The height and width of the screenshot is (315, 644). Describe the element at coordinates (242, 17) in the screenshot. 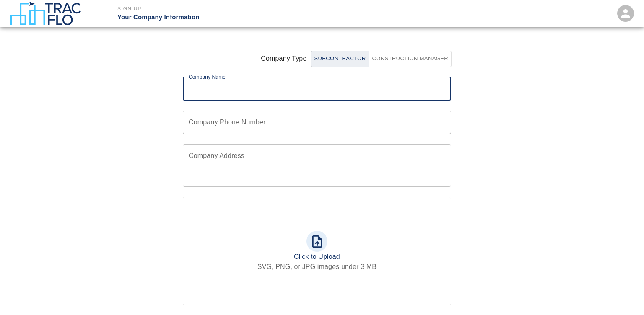

I see `p: Your Company Information` at that location.